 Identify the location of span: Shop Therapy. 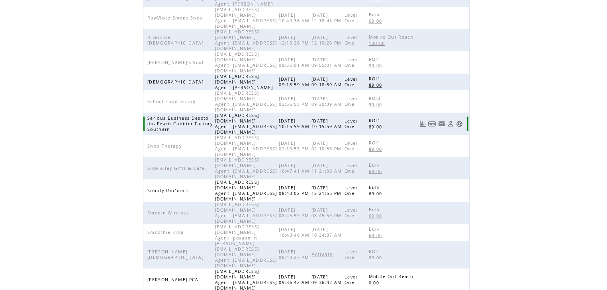
(165, 146).